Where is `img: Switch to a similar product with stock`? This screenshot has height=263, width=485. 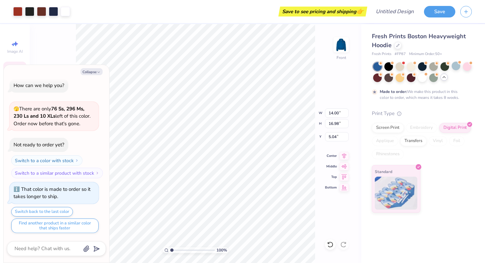
img: Switch to a similar product with stock is located at coordinates (97, 173).